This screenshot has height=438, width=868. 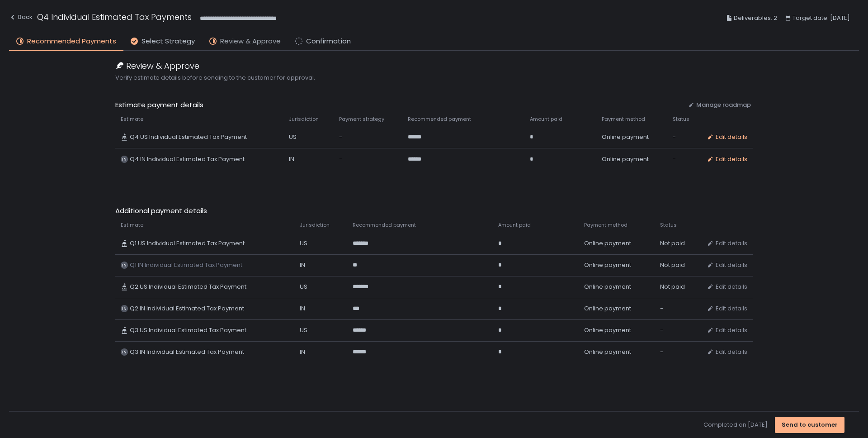 What do you see at coordinates (720, 105) in the screenshot?
I see `button: Manage roadmap` at bounding box center [720, 105].